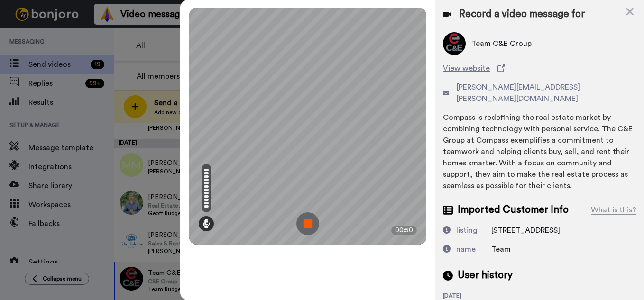 The height and width of the screenshot is (300, 644). I want to click on div: name, so click(465, 249).